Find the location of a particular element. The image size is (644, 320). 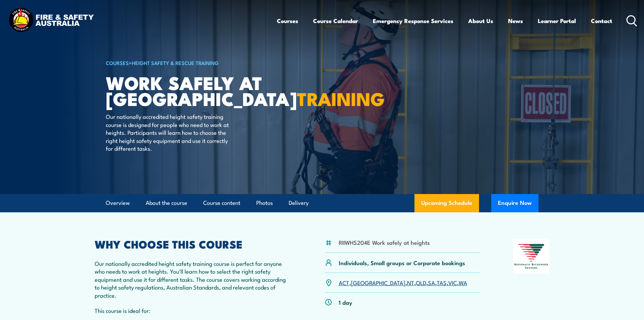

a: Course content is located at coordinates (222, 203).